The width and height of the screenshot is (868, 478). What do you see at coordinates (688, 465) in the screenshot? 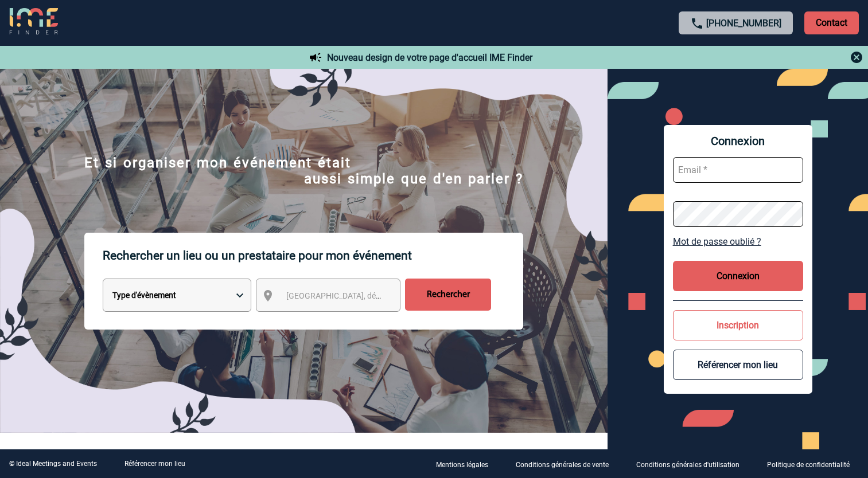
I see `p: Conditions générales d'utilisation` at bounding box center [688, 465].